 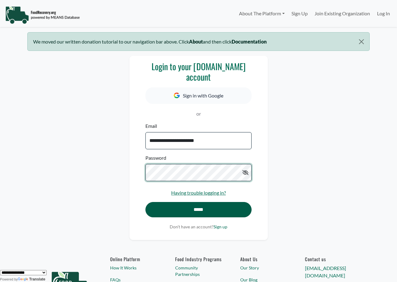 I want to click on a: Having trouble logging in?, so click(x=198, y=193).